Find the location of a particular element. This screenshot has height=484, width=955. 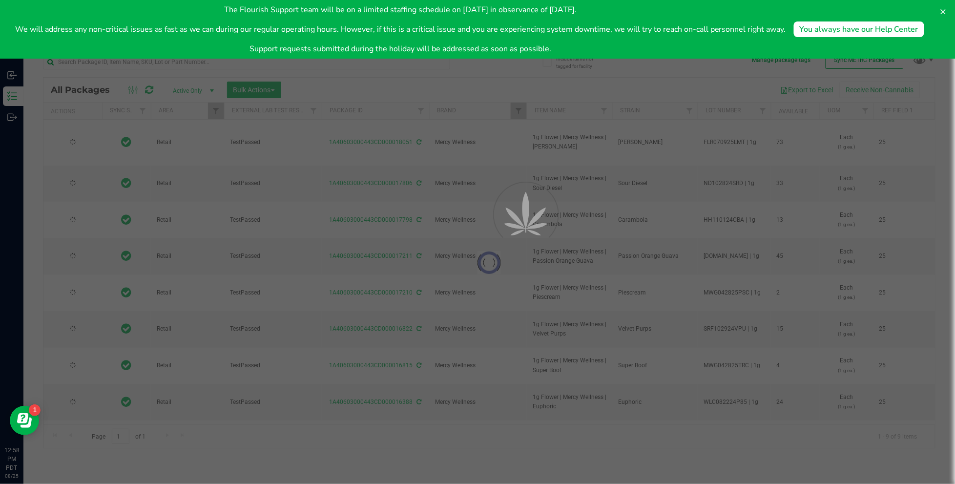

div: You always have our Help Center is located at coordinates (859, 29).